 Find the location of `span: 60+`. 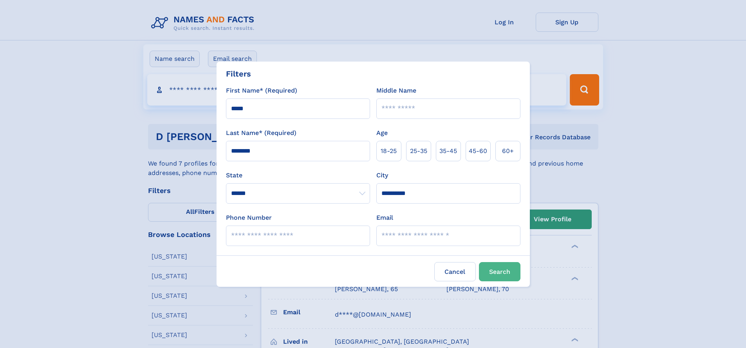

span: 60+ is located at coordinates (508, 151).